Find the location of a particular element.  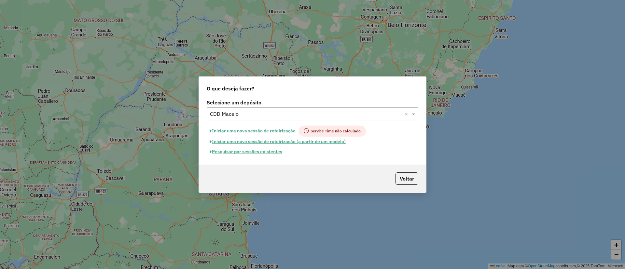

span: Clear all is located at coordinates (407, 114).